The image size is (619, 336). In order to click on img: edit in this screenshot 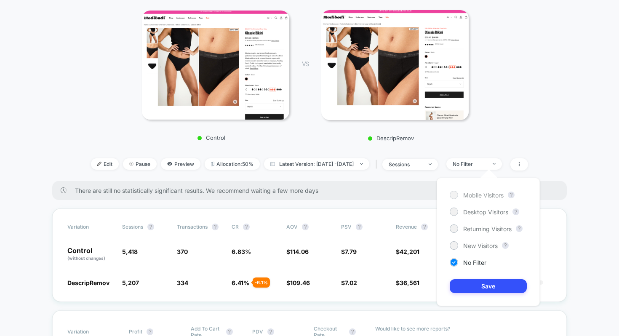, I will do `click(99, 164)`.